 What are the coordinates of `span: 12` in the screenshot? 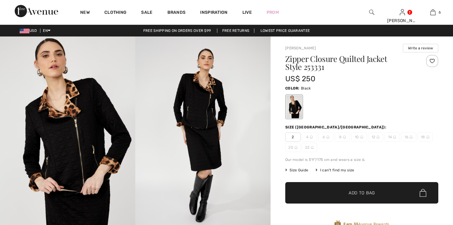 It's located at (375, 137).